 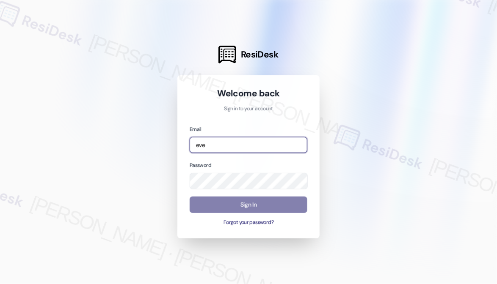 I want to click on label: Email, so click(x=195, y=129).